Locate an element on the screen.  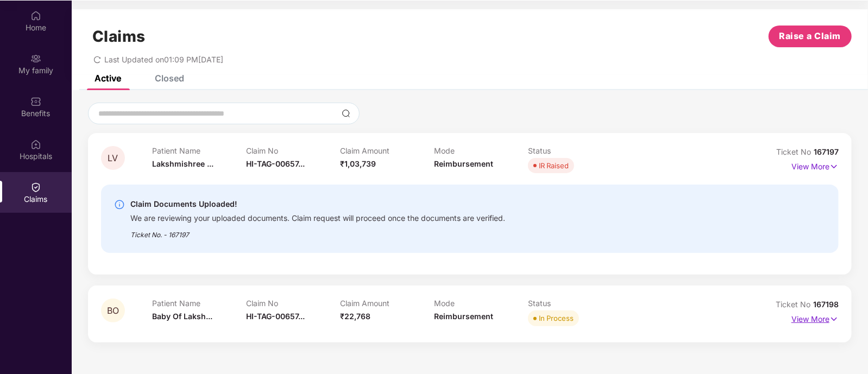
img: svg+xml;base64,PHN2ZyBpZD0iQ2xhaW0iIHhtbG5zPSJodHRwOi8vd3d3LnczLm9yZy8yMDAwL3N2ZyIgd2lkdGg9IjIwIi... is located at coordinates (36, 187).